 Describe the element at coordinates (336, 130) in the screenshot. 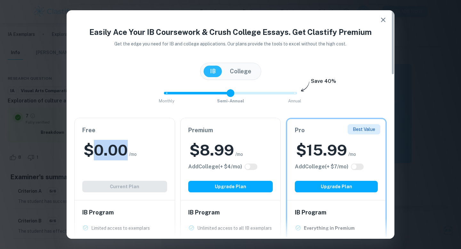

I see `h6: Pro` at that location.